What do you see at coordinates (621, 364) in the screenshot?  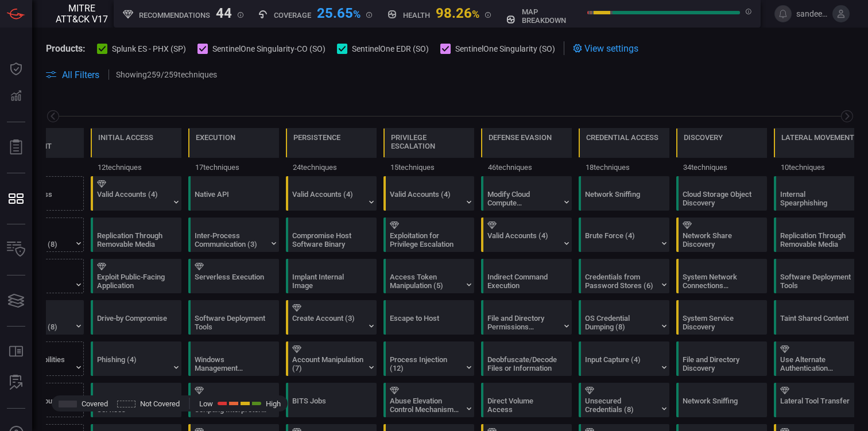 I see `div: Input Capture (4)` at bounding box center [621, 364].